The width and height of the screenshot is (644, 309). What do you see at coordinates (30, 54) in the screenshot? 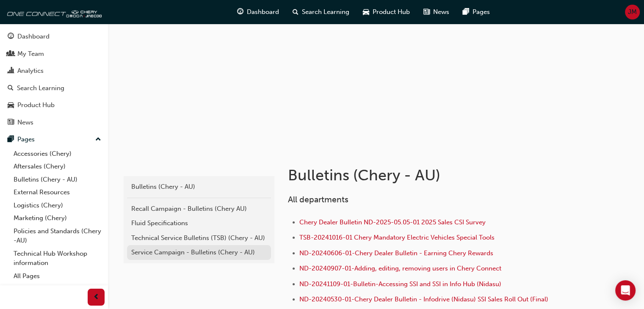
I see `div: My Team` at bounding box center [30, 54].